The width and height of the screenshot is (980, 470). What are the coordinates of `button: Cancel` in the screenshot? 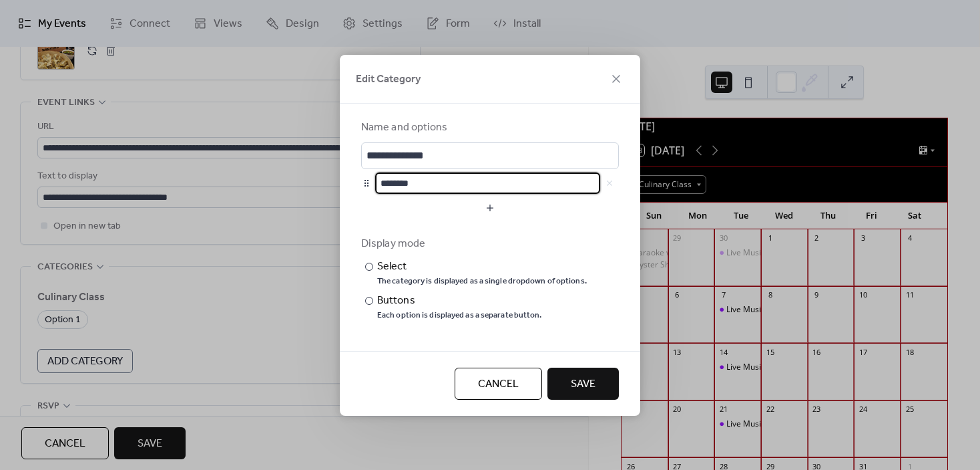 It's located at (498, 383).